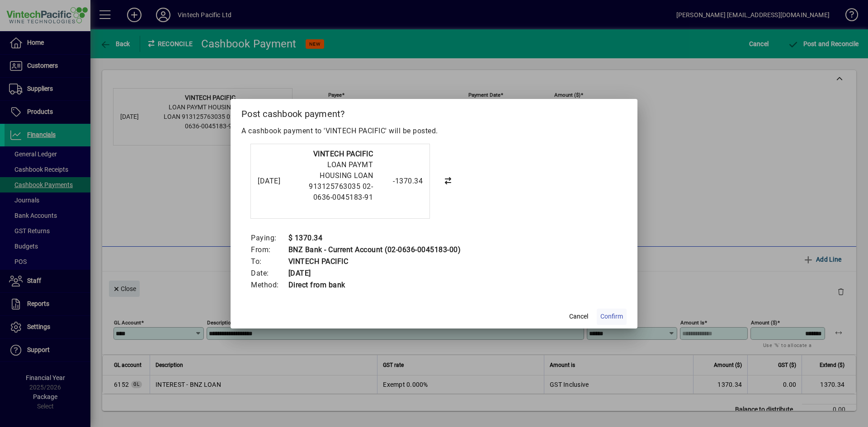 Image resolution: width=868 pixels, height=427 pixels. I want to click on button: Cancel, so click(579, 317).